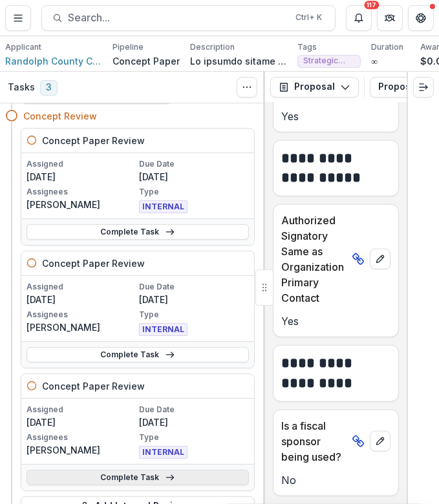 This screenshot has height=504, width=439. Describe the element at coordinates (18, 18) in the screenshot. I see `button: Toggle Menu` at that location.